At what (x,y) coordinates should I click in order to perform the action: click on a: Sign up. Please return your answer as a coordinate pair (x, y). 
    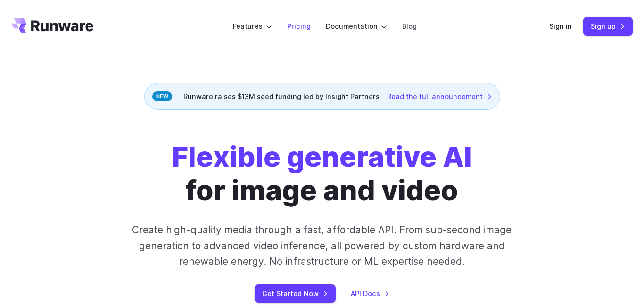
    Looking at the image, I should click on (608, 26).